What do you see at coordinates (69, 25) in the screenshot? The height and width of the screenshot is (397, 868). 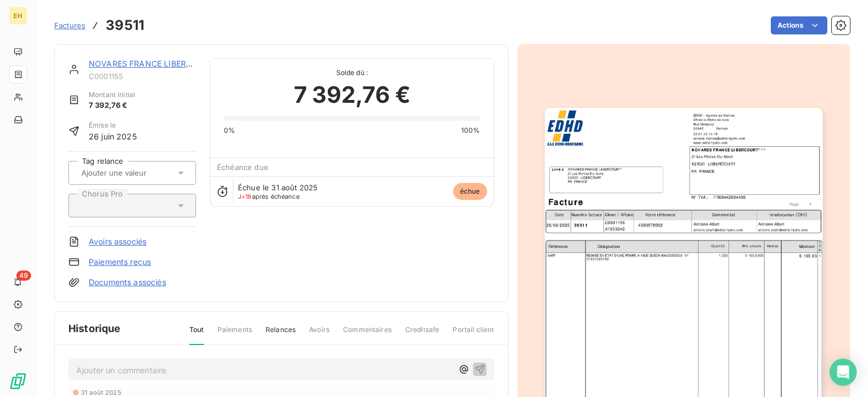 I see `a: Factures` at bounding box center [69, 25].